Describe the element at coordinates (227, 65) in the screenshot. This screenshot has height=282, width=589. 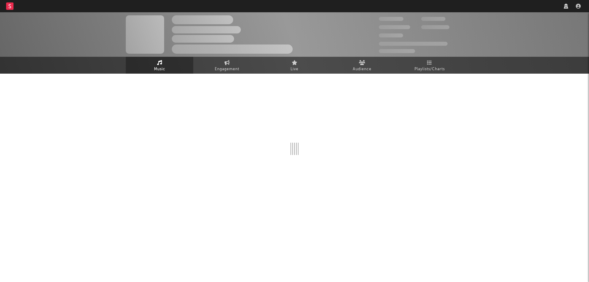
I see `a: Engagement` at that location.